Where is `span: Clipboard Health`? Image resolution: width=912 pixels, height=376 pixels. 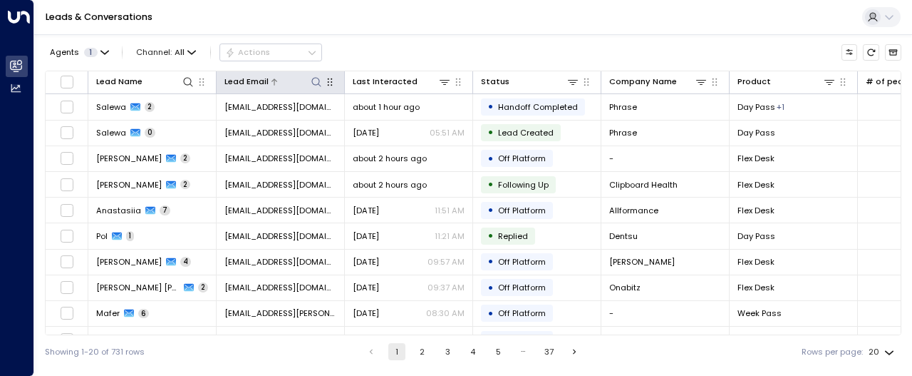
span: Clipboard Health is located at coordinates (644, 185).